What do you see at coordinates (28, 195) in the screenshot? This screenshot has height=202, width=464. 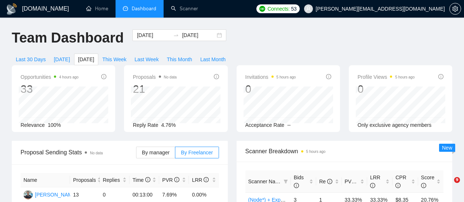 I see `img: TS` at bounding box center [28, 195].